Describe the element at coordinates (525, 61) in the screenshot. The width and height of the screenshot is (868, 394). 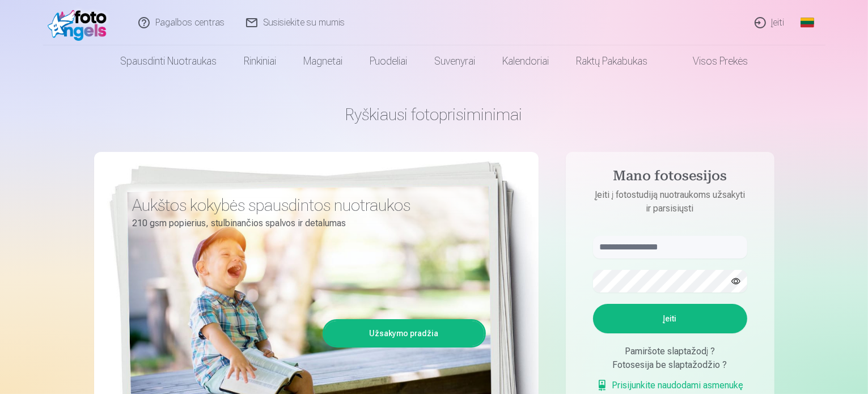
I see `a: Kalendoriai` at that location.